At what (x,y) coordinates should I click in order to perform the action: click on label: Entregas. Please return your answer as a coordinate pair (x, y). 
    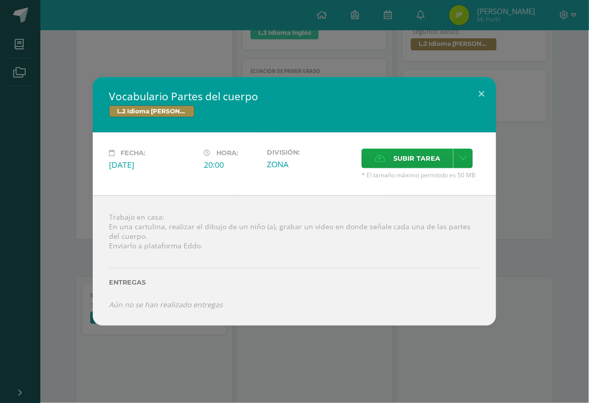
    Looking at the image, I should click on (294, 282).